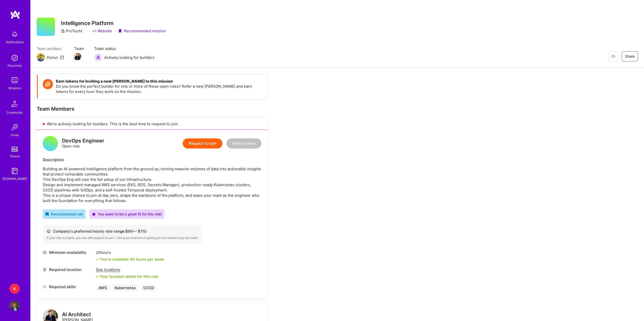 The height and width of the screenshot is (321, 644). What do you see at coordinates (64, 214) in the screenshot?
I see `div: Recommended role` at bounding box center [64, 214].